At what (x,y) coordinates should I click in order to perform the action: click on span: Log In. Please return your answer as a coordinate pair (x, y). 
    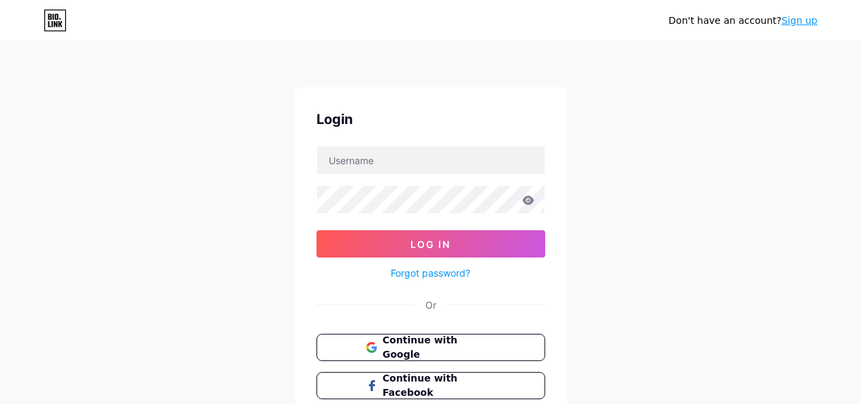
    Looking at the image, I should click on (430, 244).